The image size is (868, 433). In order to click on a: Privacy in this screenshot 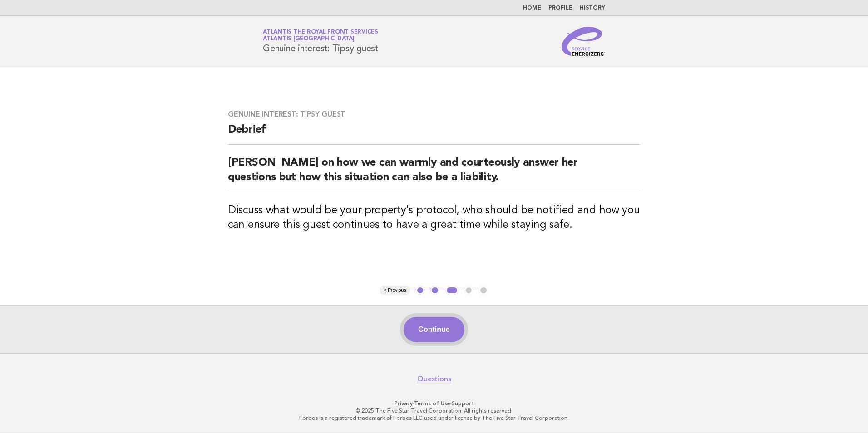, I will do `click(404, 403)`.